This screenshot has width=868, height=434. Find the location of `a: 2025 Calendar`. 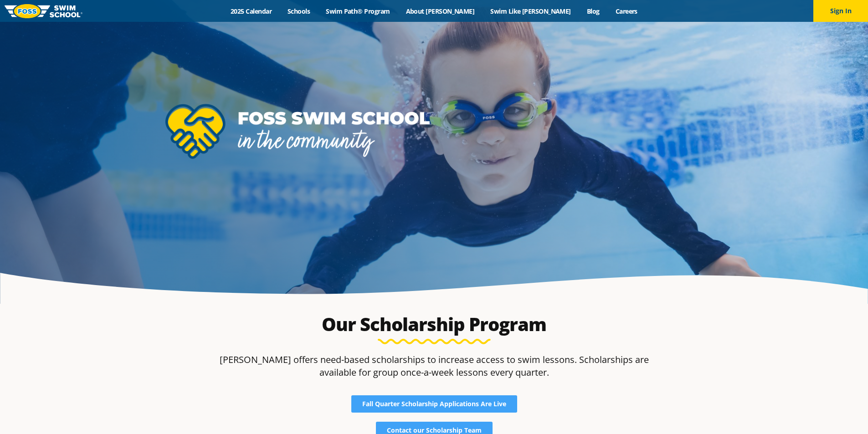

a: 2025 Calendar is located at coordinates (252, 11).